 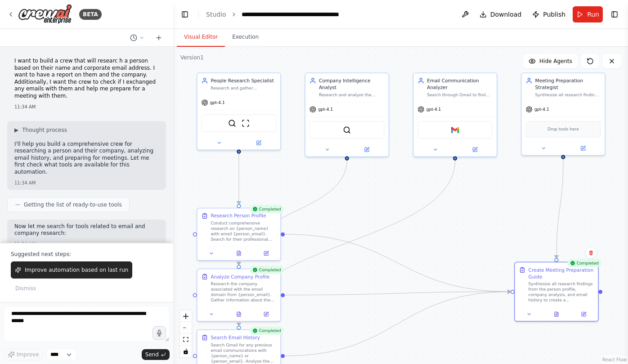 What do you see at coordinates (549, 14) in the screenshot?
I see `button: Publish` at bounding box center [549, 14].